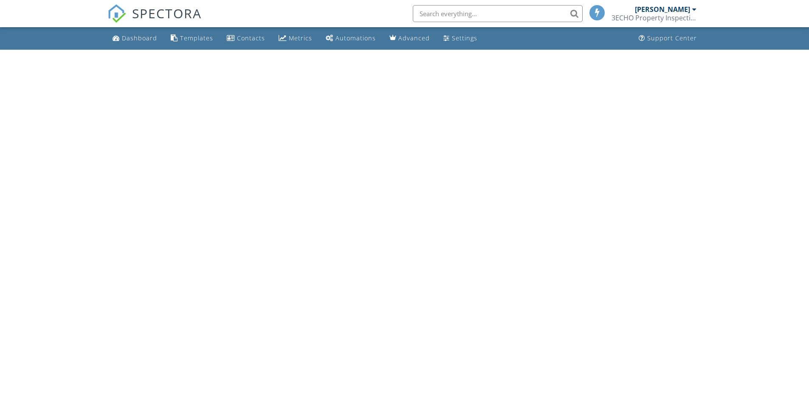  Describe the element at coordinates (465, 38) in the screenshot. I see `div: Settings` at that location.